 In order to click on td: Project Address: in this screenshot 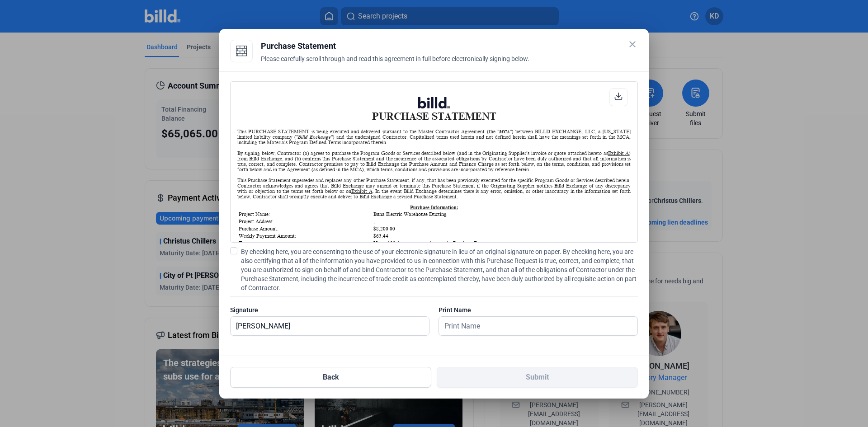, I will do `click(305, 222)`.